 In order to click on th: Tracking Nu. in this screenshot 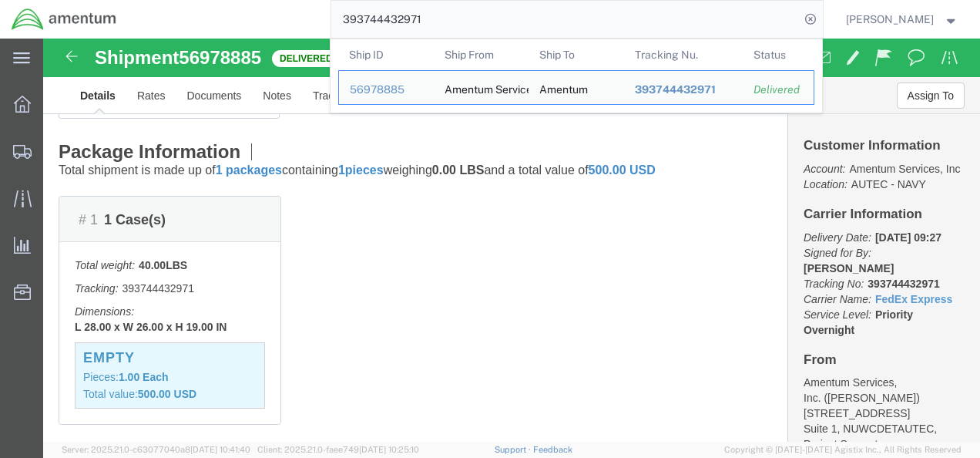, I will do `click(682, 54)`.